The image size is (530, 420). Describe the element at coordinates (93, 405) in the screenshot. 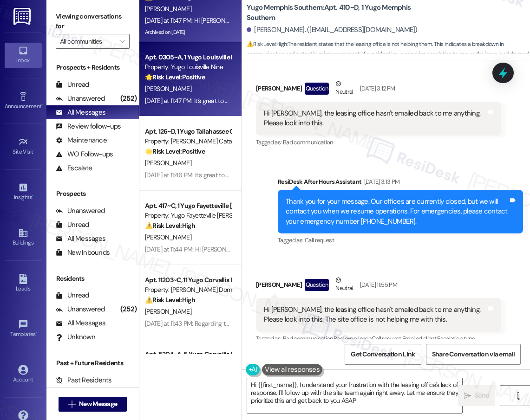

I see `button: New Message` at that location.